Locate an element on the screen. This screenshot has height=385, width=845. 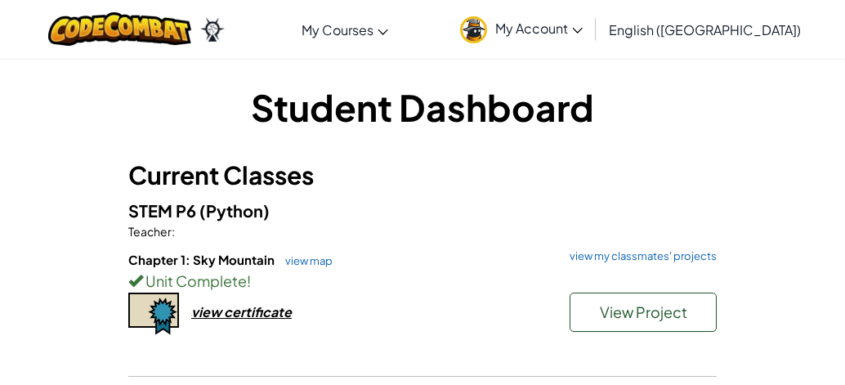
a: view certificate is located at coordinates (210, 311).